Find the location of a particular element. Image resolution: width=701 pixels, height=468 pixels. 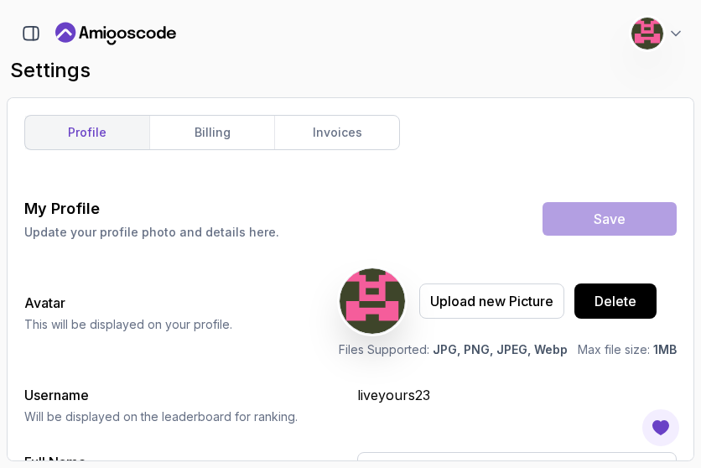

div: Delete is located at coordinates (616, 301).